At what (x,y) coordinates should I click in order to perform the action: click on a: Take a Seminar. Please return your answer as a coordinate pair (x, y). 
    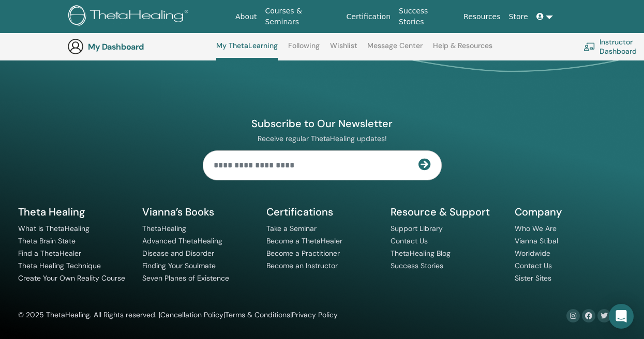
    Looking at the image, I should click on (291, 228).